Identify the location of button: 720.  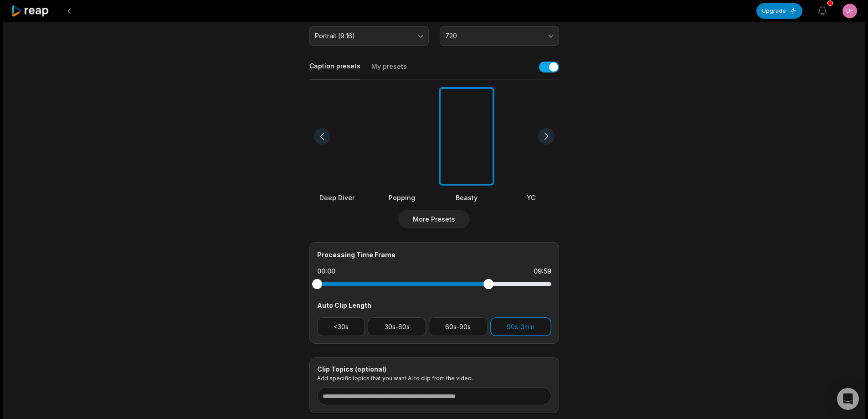
(500, 36).